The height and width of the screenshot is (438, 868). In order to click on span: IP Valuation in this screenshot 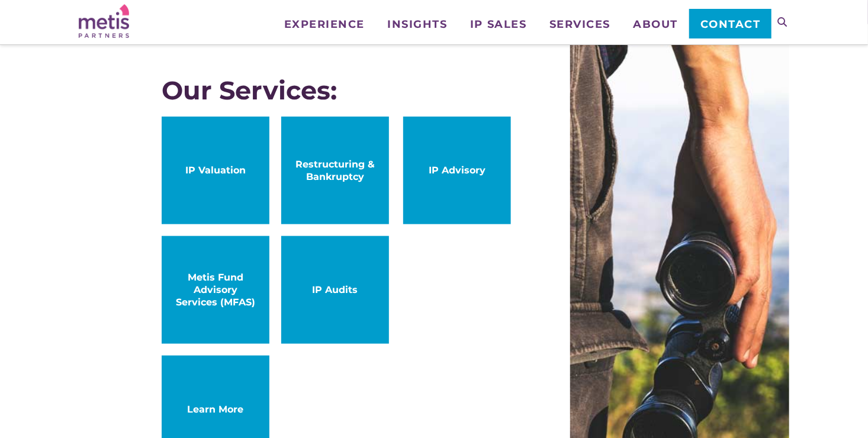, I will do `click(216, 171)`.